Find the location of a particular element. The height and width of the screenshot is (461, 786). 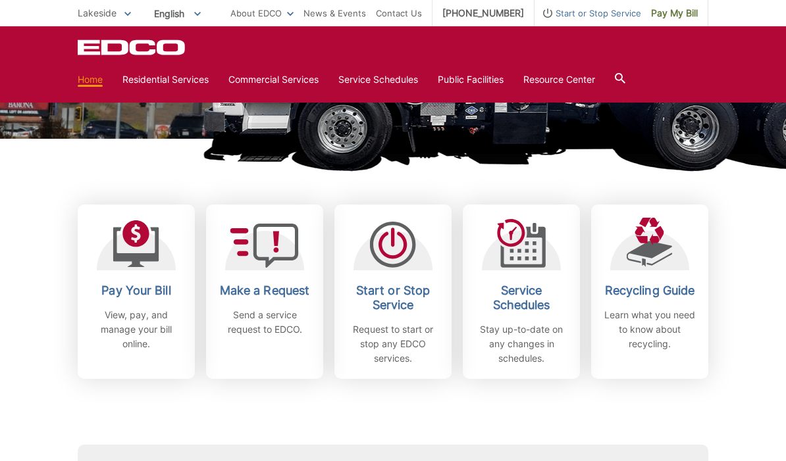

a: Commercial Services is located at coordinates (273, 80).